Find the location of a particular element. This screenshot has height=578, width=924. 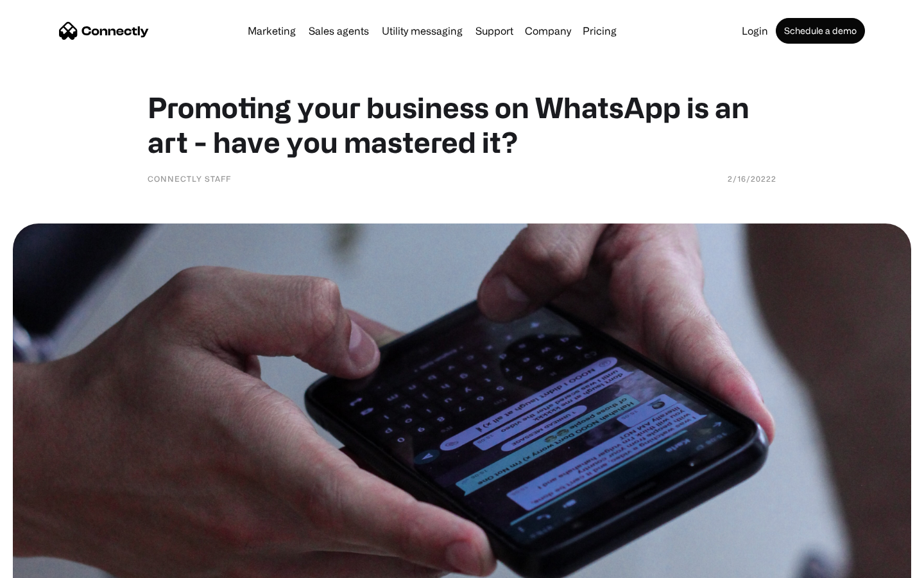

a: Support is located at coordinates (494, 31).